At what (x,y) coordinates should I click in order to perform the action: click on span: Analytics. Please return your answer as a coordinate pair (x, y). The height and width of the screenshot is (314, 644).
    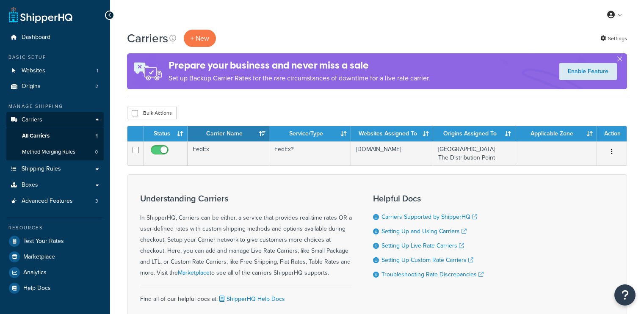
    Looking at the image, I should click on (34, 272).